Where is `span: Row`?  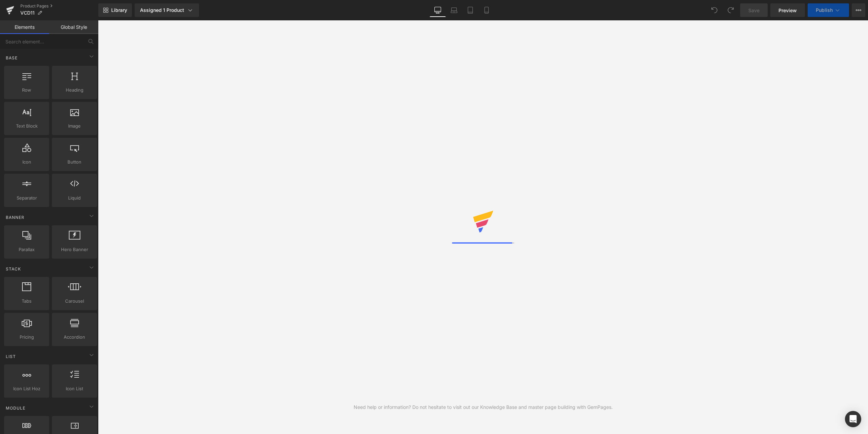 span: Row is located at coordinates (27, 90).